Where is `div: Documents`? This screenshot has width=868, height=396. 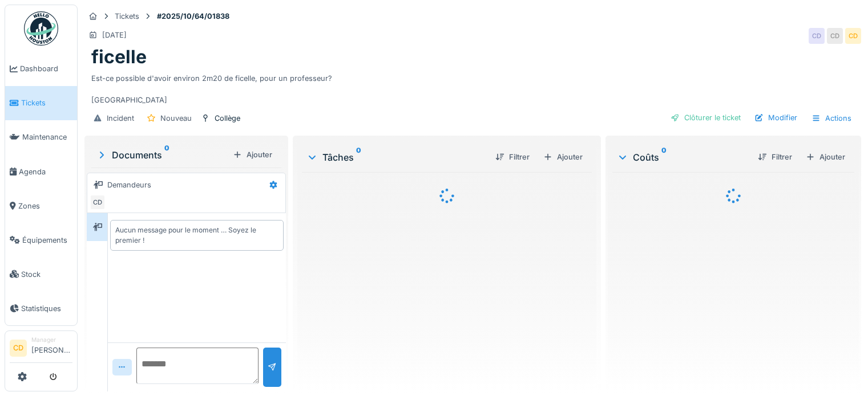 div: Documents is located at coordinates (162, 155).